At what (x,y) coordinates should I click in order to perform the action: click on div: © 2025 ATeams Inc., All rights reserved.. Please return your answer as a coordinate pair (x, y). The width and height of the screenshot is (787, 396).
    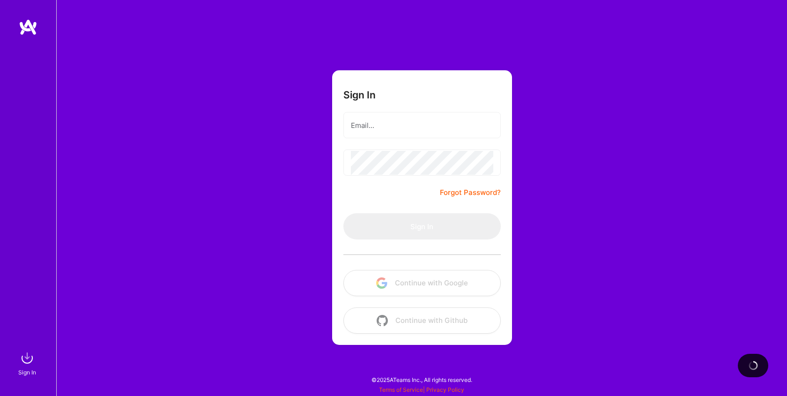
    Looking at the image, I should click on (421, 379).